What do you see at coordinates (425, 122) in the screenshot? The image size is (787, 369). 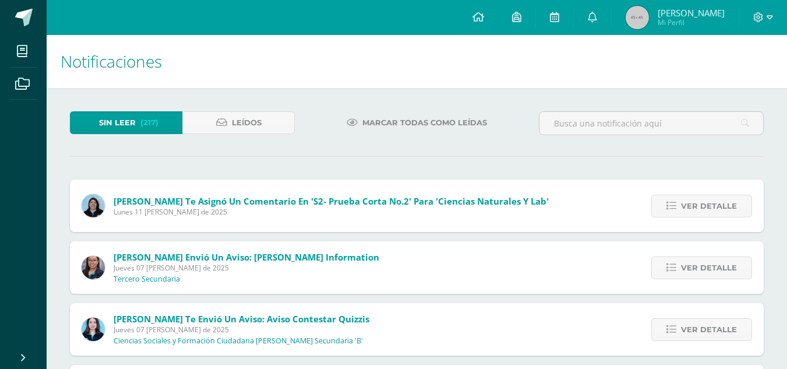 I see `span: Marcar todas como leídas` at bounding box center [425, 122].